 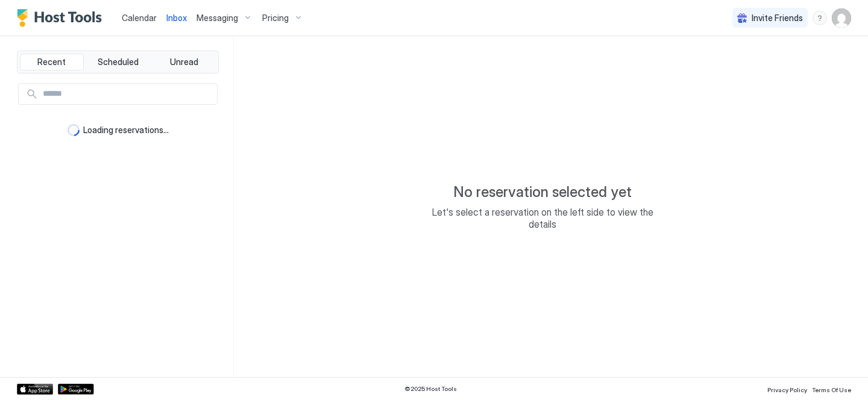 I want to click on a: Host Tools Logo, so click(x=62, y=18).